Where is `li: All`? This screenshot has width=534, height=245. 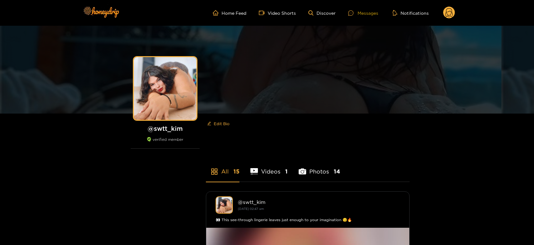
li: All is located at coordinates (223, 167).